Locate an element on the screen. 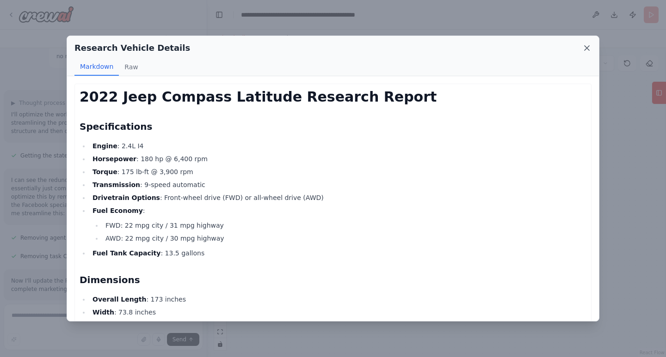 The image size is (666, 357). button: Raw is located at coordinates (131, 67).